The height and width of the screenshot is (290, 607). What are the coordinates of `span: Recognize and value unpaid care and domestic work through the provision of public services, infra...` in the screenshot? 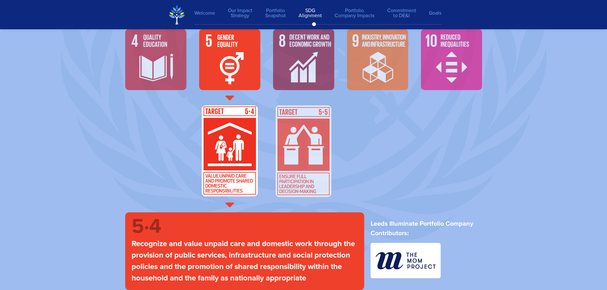 It's located at (245, 261).